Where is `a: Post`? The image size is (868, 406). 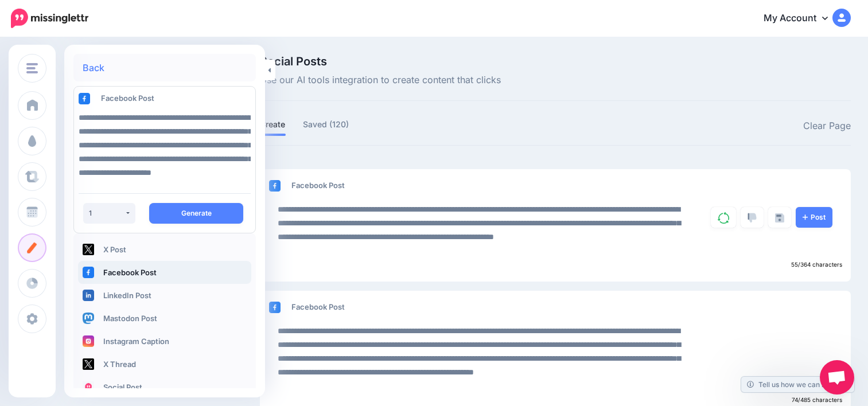 a: Post is located at coordinates (814, 217).